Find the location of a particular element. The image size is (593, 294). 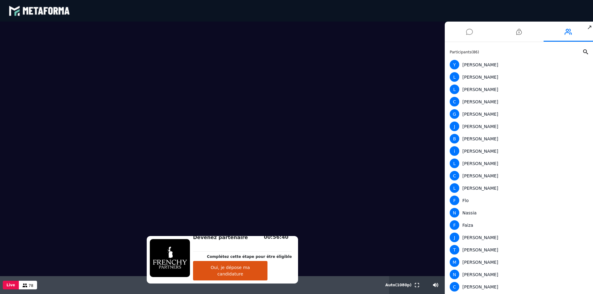

span: 00:56:40 is located at coordinates (276, 237).